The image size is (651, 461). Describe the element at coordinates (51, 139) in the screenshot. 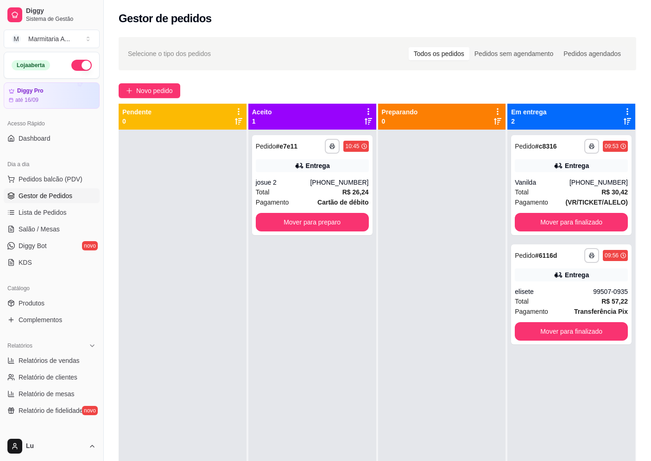

I see `a: Dashboard` at that location.